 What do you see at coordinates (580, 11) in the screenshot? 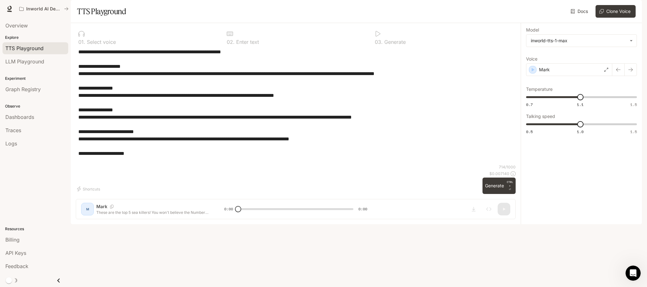
I see `a: Docs` at bounding box center [580, 11].